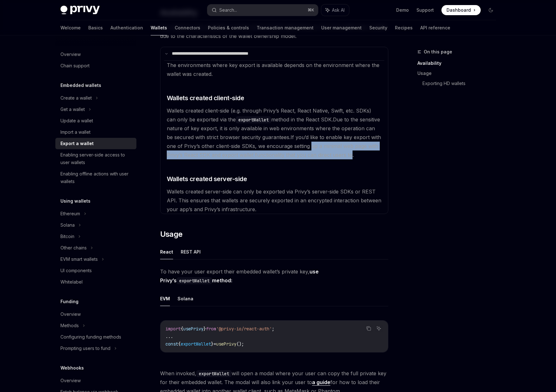 The height and width of the screenshot is (392, 556). Describe the element at coordinates (70, 325) in the screenshot. I see `div: Methods` at that location.